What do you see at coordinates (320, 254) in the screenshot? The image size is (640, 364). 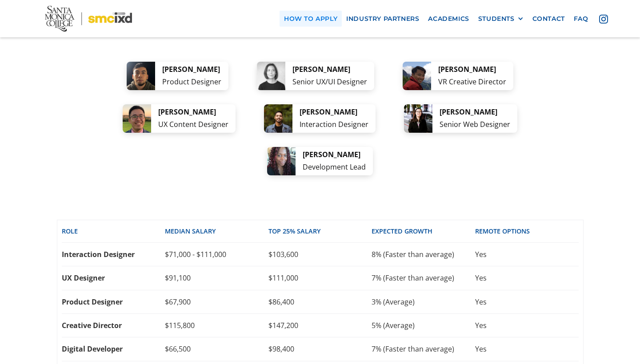 I see `div: $103,600` at bounding box center [320, 254].